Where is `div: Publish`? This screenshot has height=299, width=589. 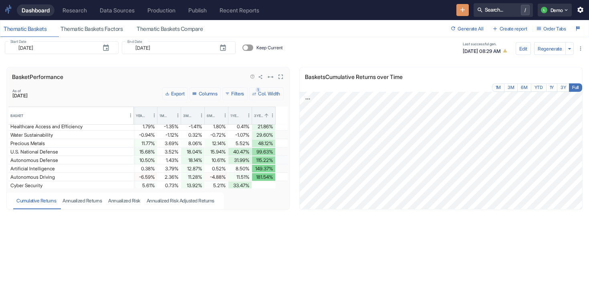 div: Publish is located at coordinates (198, 10).